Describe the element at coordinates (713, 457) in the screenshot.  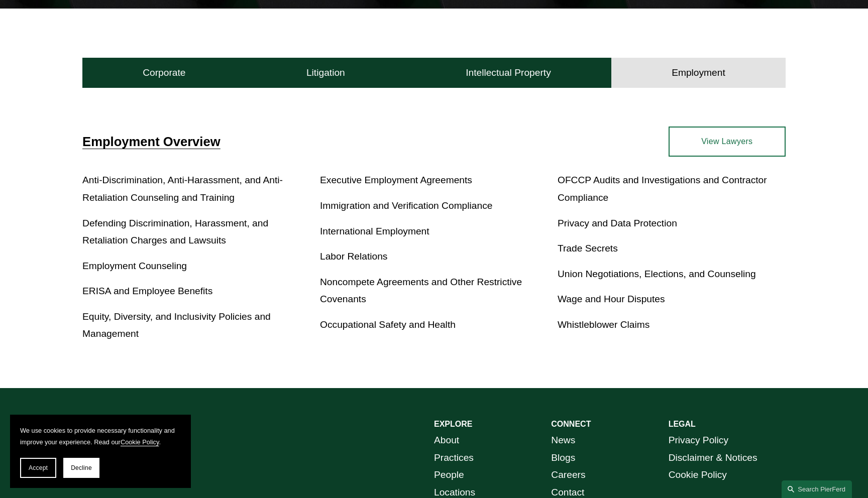
I see `a: Disclaimer & Notices` at that location.